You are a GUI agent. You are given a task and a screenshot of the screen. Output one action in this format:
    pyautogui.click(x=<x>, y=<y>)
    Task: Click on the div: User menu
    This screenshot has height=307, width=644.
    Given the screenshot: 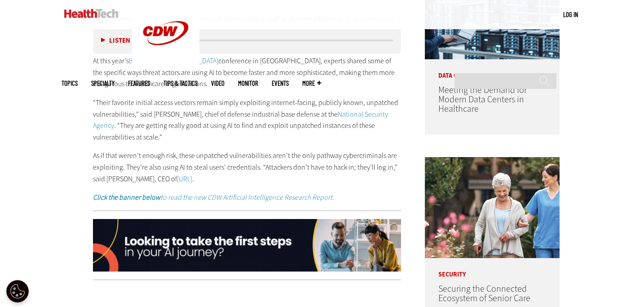 What is the action you would take?
    pyautogui.click(x=570, y=14)
    